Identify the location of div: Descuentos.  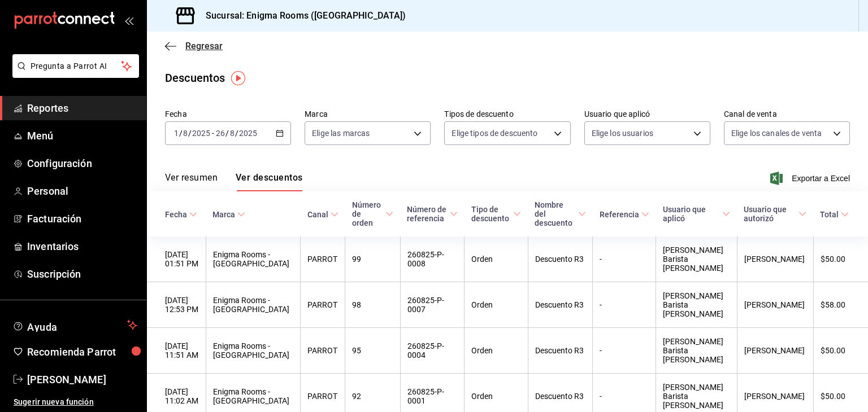
(195, 78).